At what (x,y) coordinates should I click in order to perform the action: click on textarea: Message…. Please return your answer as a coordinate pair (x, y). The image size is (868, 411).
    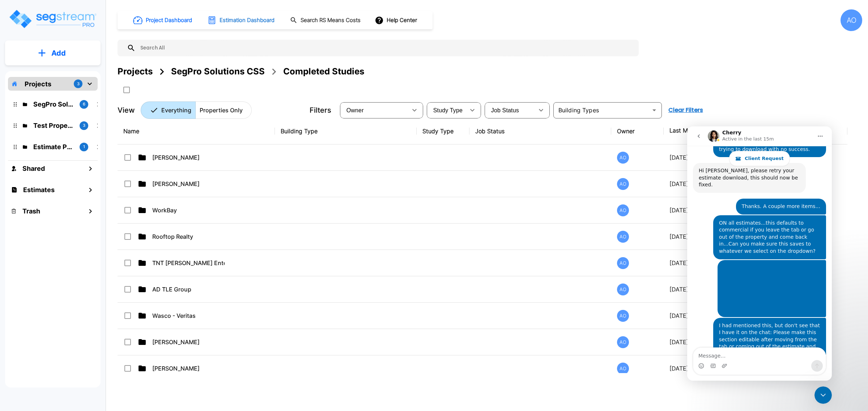
    Looking at the image, I should click on (72, 228).